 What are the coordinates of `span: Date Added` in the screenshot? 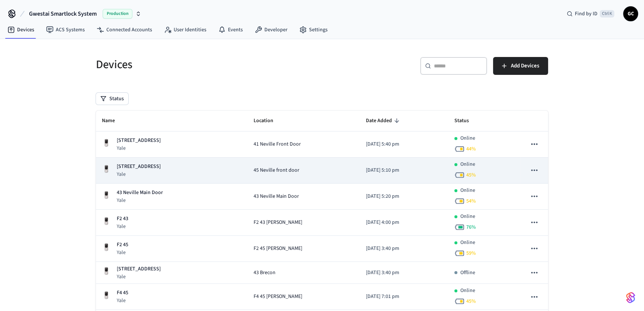 It's located at (383, 121).